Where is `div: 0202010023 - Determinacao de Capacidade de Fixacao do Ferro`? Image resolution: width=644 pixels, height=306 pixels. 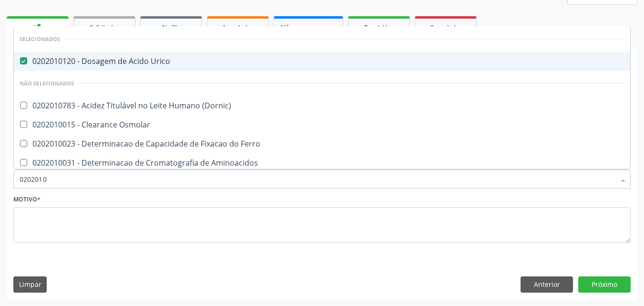
div: 0202010023 - Determinacao de Capacidade de Fixacao do Ferro is located at coordinates (322, 143).